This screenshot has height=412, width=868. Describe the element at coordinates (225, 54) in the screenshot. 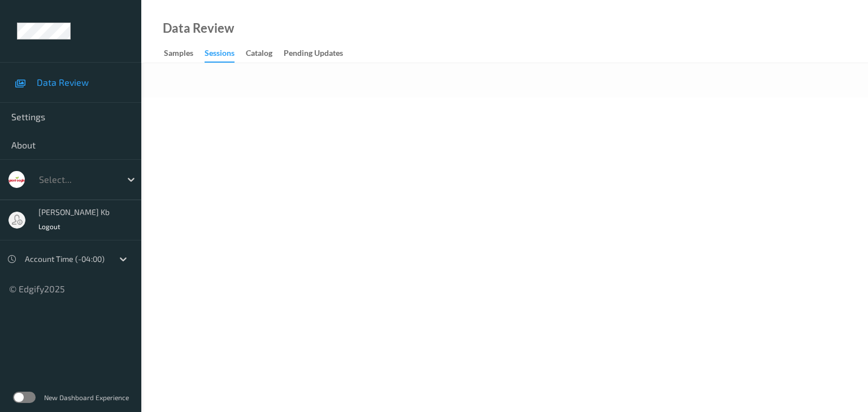

I see `a: Sessions` at that location.